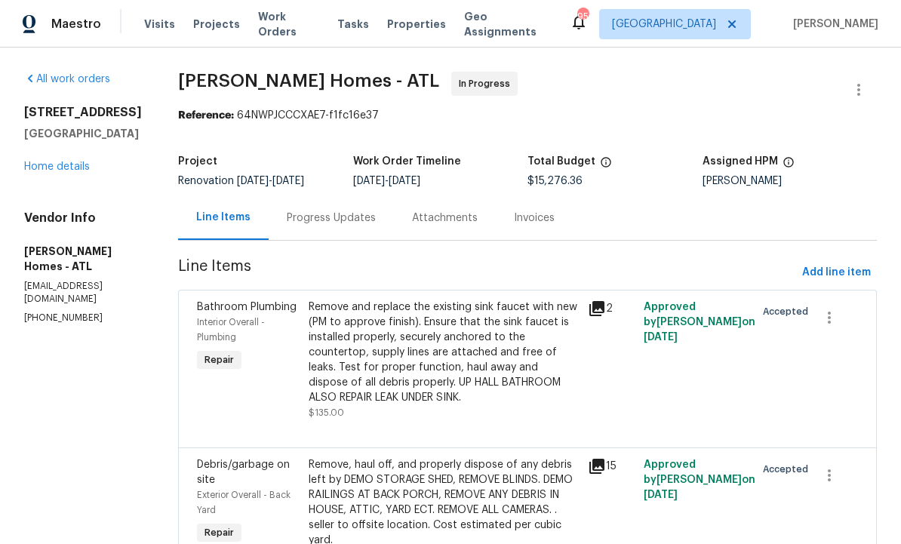  Describe the element at coordinates (486, 272) in the screenshot. I see `span: Line Items` at that location.